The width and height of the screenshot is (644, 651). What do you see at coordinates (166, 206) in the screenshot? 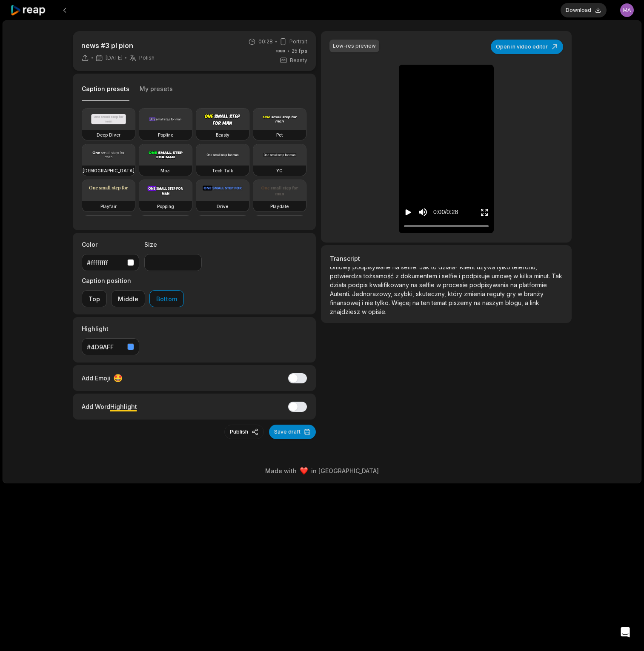
I see `h3: Popping` at bounding box center [166, 206].